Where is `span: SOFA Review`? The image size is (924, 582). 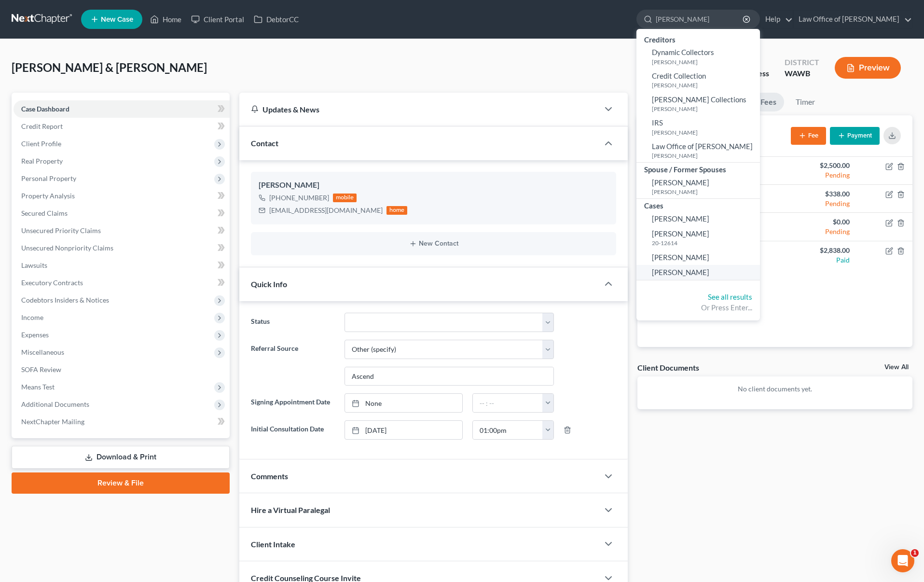 span: SOFA Review is located at coordinates (41, 369).